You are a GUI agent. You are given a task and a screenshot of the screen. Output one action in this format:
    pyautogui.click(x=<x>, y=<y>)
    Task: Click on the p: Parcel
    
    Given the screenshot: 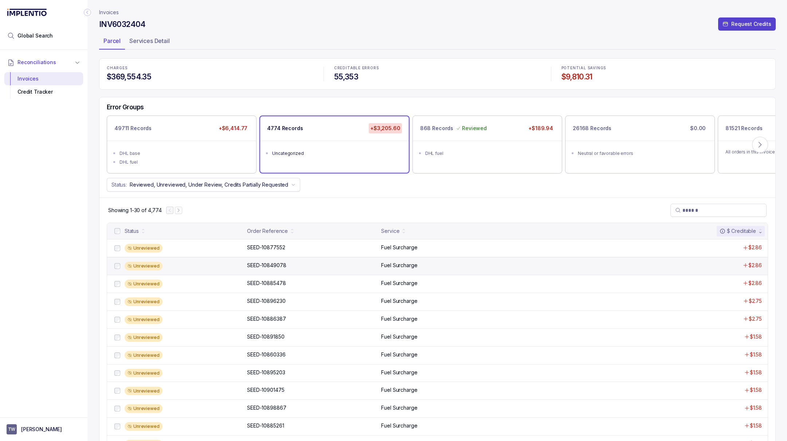 What is the action you would take?
    pyautogui.click(x=112, y=41)
    